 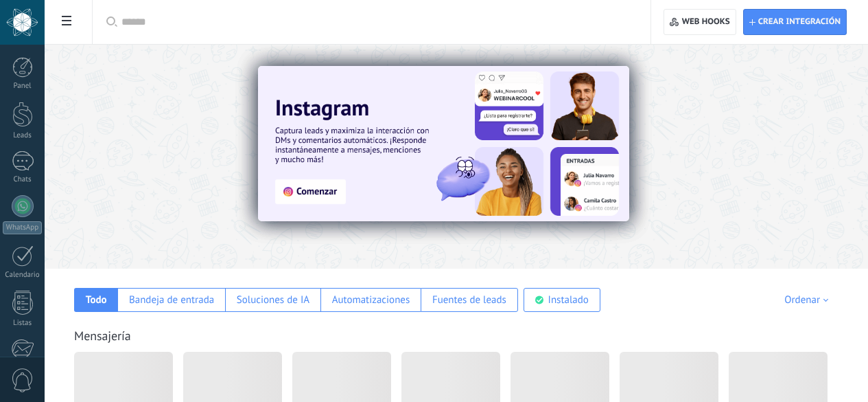 What do you see at coordinates (23, 135) in the screenshot?
I see `div: Leads` at bounding box center [23, 135].